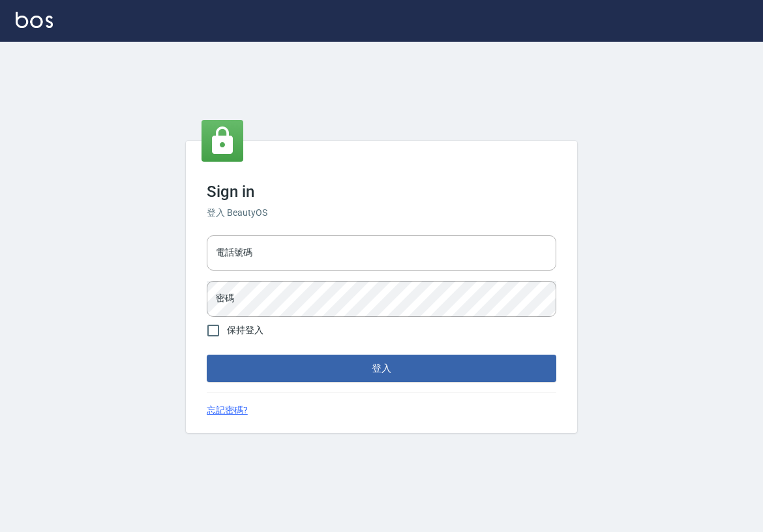 Image resolution: width=763 pixels, height=532 pixels. I want to click on a: 忘記密碼?, so click(227, 410).